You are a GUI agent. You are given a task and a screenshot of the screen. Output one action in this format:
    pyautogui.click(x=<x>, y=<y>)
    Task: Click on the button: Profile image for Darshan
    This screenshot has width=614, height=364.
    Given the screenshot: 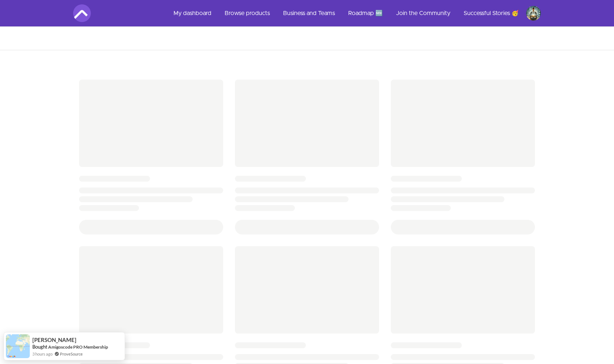 What is the action you would take?
    pyautogui.click(x=534, y=13)
    